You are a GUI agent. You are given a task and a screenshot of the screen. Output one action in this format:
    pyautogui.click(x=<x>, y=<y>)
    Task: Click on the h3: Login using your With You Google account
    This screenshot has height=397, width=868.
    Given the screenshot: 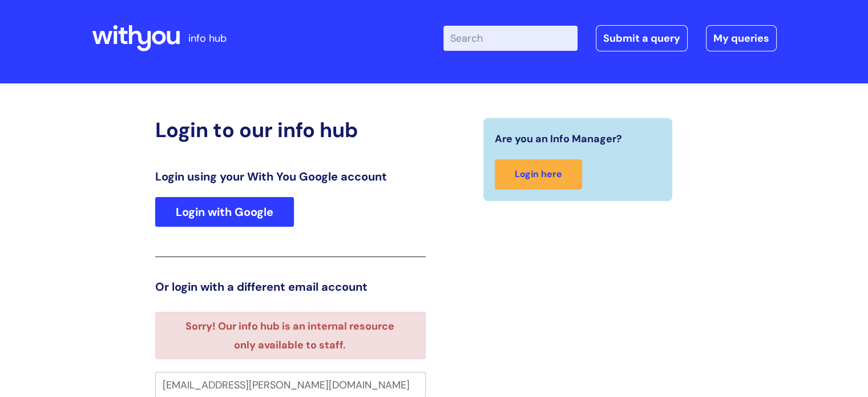 What is the action you would take?
    pyautogui.click(x=291, y=177)
    